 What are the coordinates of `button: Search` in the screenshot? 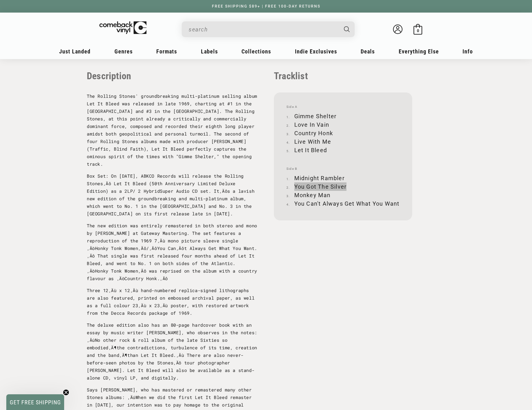 It's located at (347, 29).